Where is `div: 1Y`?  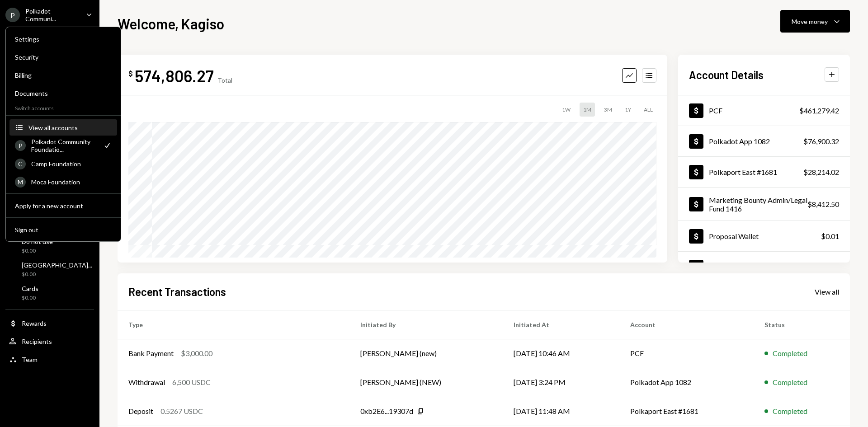 div: 1Y is located at coordinates (628, 109).